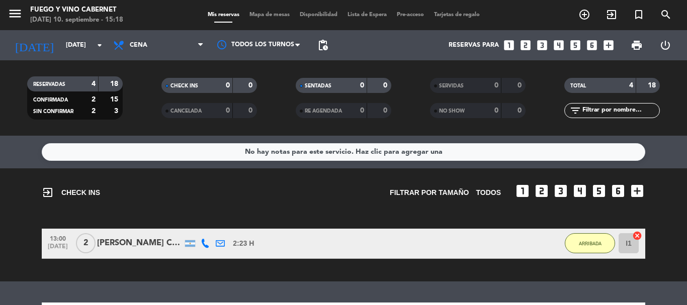  Describe the element at coordinates (318, 15) in the screenshot. I see `span: Disponibilidad` at that location.